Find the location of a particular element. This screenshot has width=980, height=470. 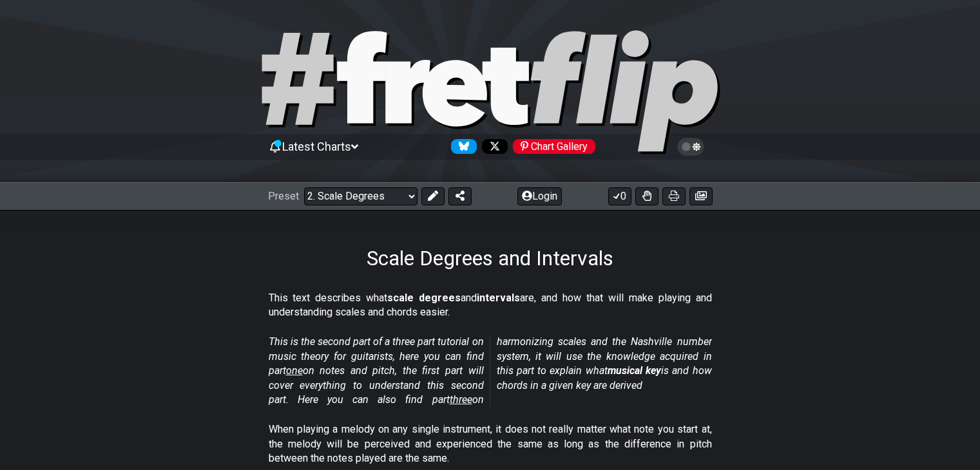

p: This text describes what and are, and how that will make playing and understanding scales and cho... is located at coordinates (490, 305).